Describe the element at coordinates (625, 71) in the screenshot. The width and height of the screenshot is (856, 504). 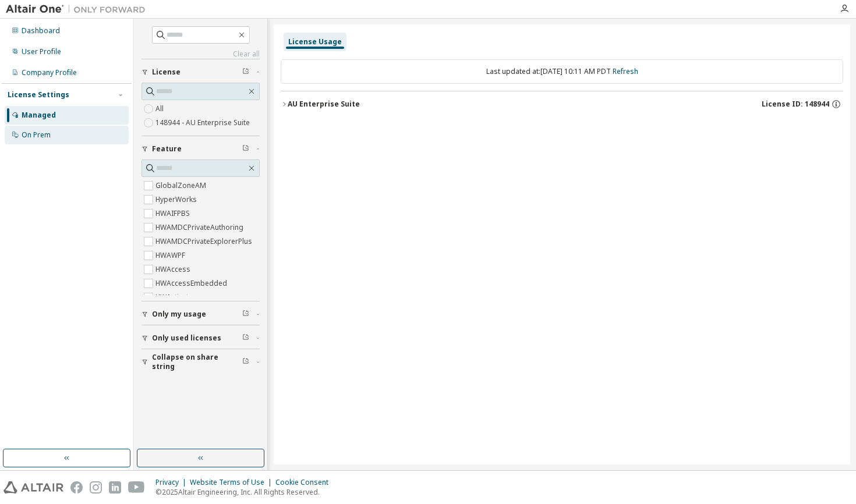
I see `a: Refresh` at that location.